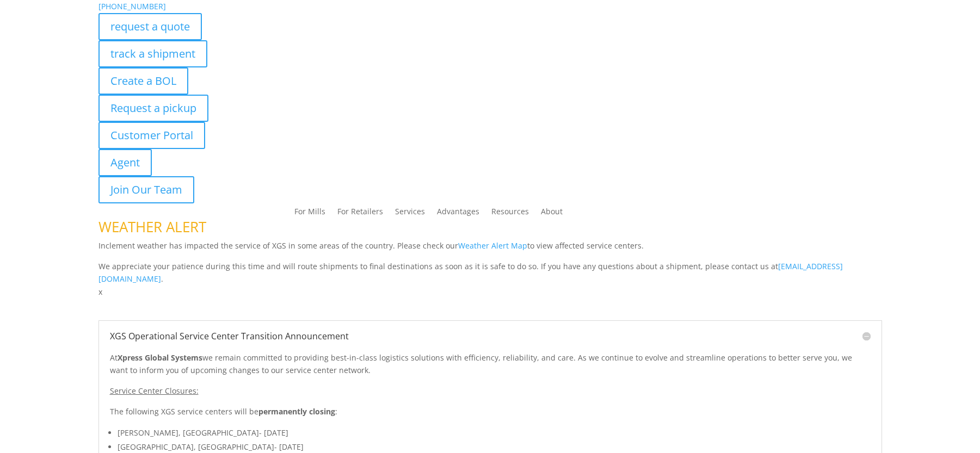  What do you see at coordinates (458, 214) in the screenshot?
I see `a: Advantages` at bounding box center [458, 214].